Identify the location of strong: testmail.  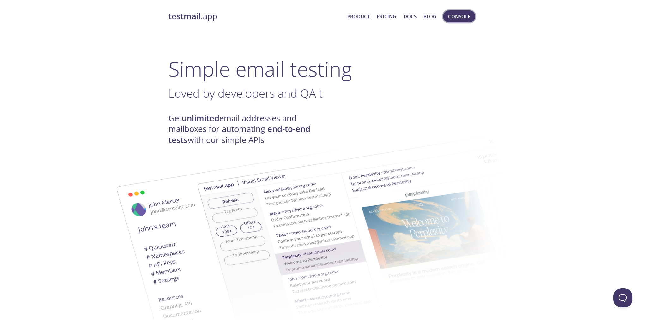
(185, 16).